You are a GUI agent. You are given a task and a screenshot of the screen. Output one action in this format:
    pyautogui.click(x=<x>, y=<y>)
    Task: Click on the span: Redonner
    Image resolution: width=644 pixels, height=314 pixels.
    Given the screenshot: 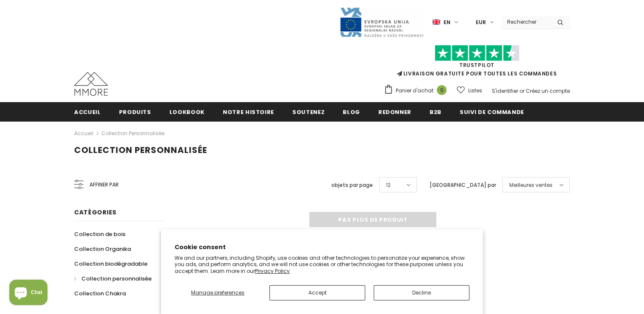 What is the action you would take?
    pyautogui.click(x=394, y=112)
    